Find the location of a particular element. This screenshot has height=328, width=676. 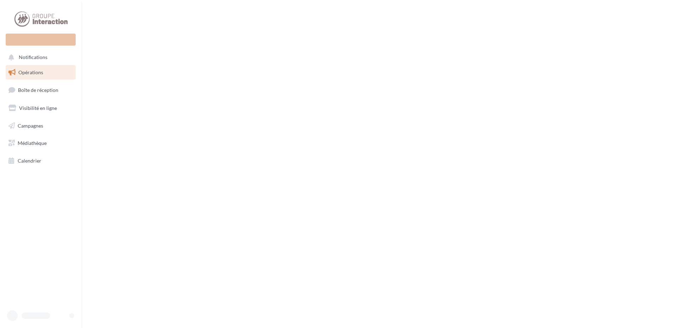

span: Notifications is located at coordinates (33, 57).